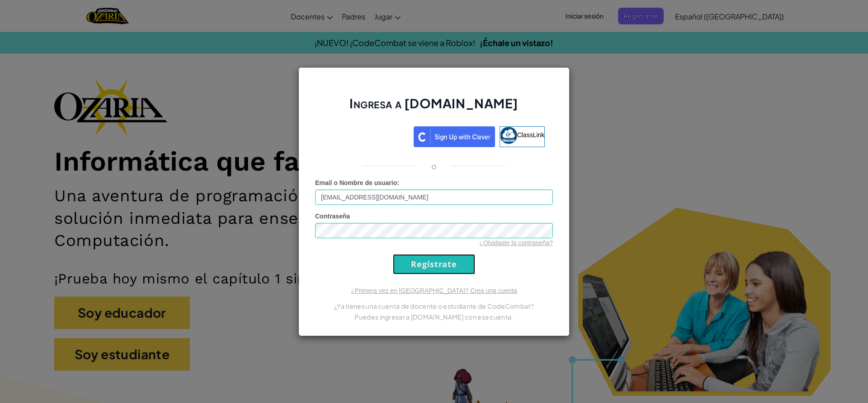 The width and height of the screenshot is (868, 403). What do you see at coordinates (434, 264) in the screenshot?
I see `input: Regístrate` at bounding box center [434, 264].